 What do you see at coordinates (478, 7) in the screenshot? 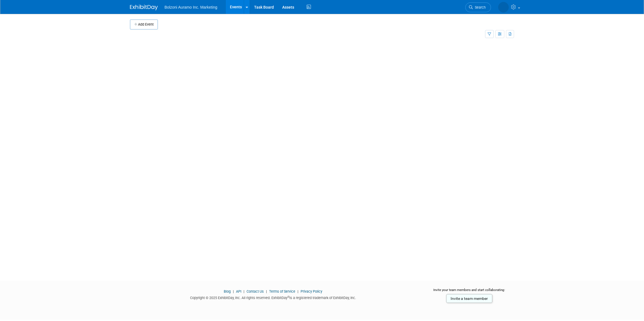
I see `a: Search` at bounding box center [478, 7].